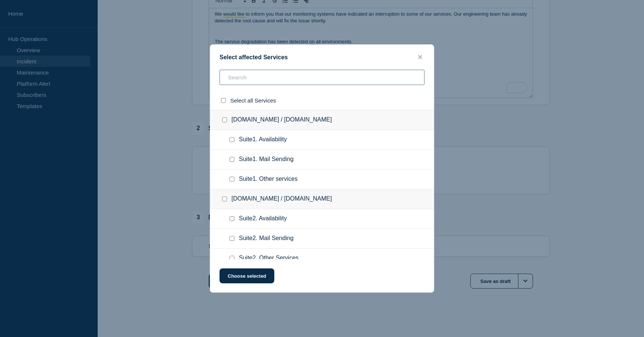  I want to click on input: select all checkbox, so click(223, 100).